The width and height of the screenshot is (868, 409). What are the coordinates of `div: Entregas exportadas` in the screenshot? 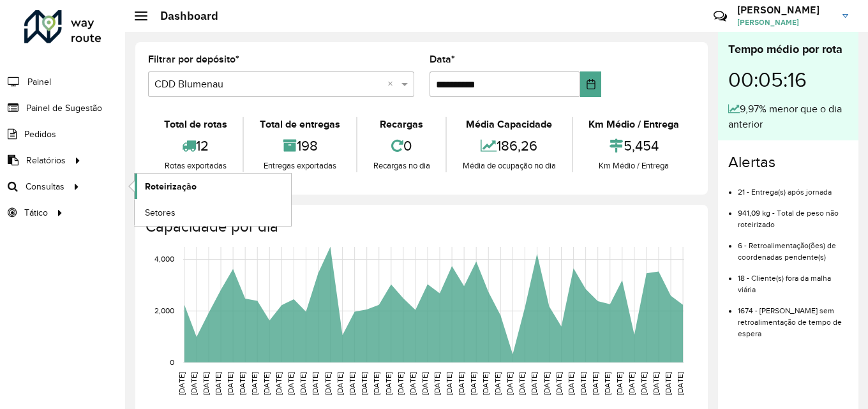 It's located at (299, 166).